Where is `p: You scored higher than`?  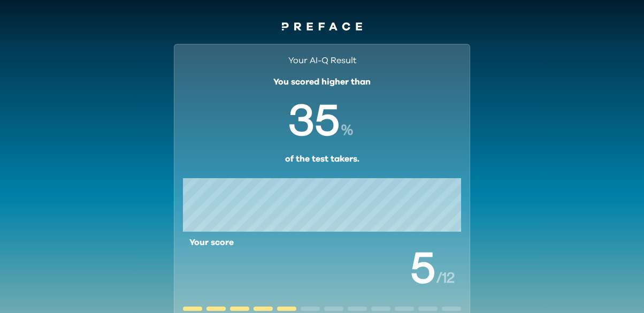
p: You scored higher than is located at coordinates (322, 82).